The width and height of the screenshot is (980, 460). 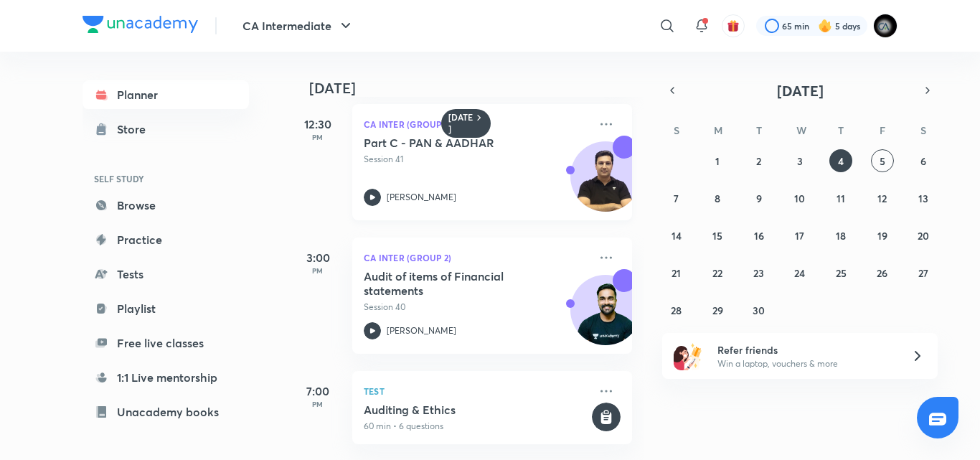 I want to click on button: September 1, 2025, so click(x=718, y=161).